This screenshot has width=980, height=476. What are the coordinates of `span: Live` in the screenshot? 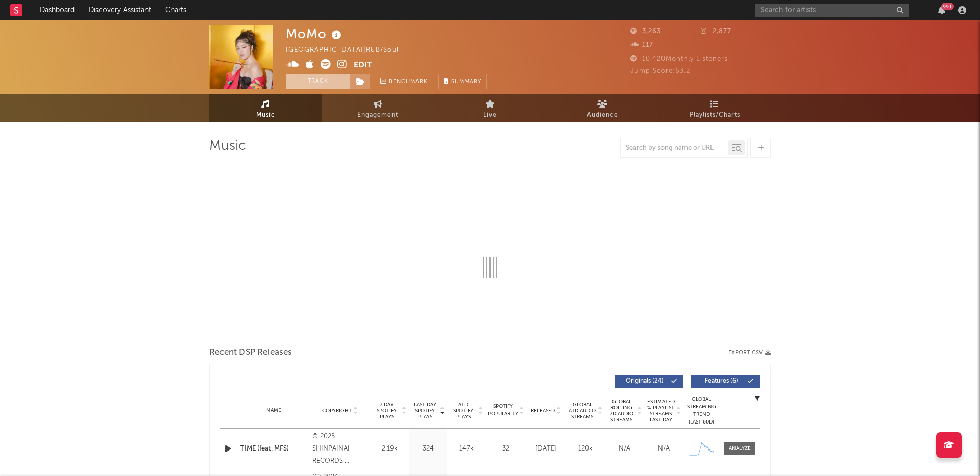 It's located at (490, 116).